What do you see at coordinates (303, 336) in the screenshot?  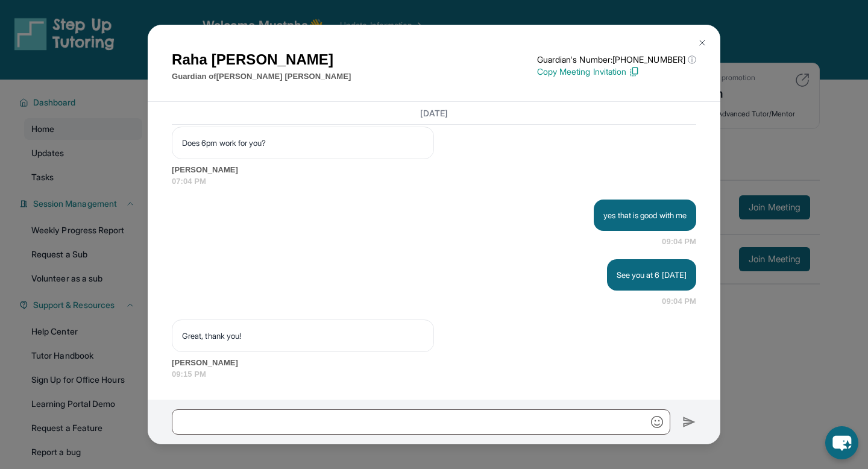 I see `p: Great, thank you!` at bounding box center [303, 336].